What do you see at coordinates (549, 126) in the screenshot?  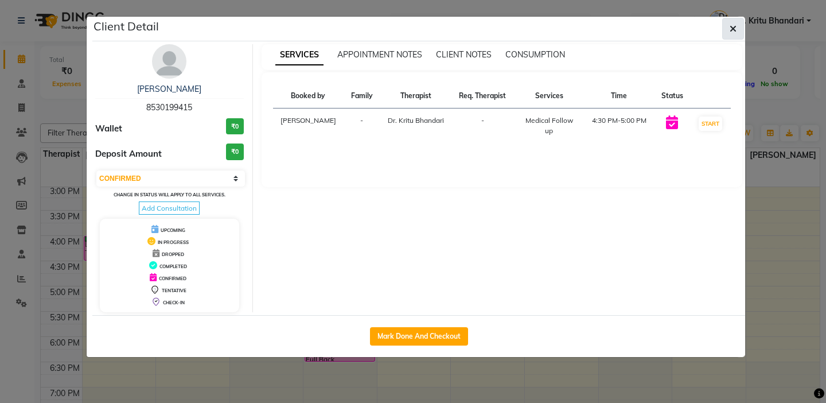 I see `div: Medical Follow up` at bounding box center [549, 126].